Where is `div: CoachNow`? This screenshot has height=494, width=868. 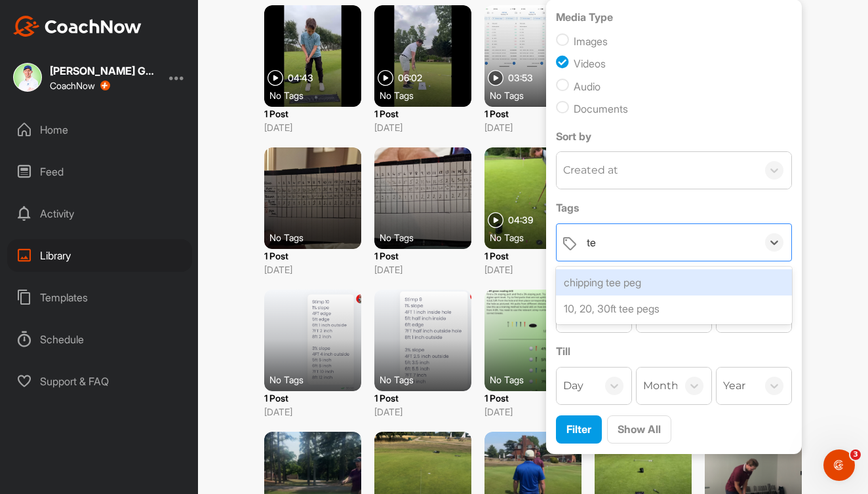
div: CoachNow is located at coordinates (80, 86).